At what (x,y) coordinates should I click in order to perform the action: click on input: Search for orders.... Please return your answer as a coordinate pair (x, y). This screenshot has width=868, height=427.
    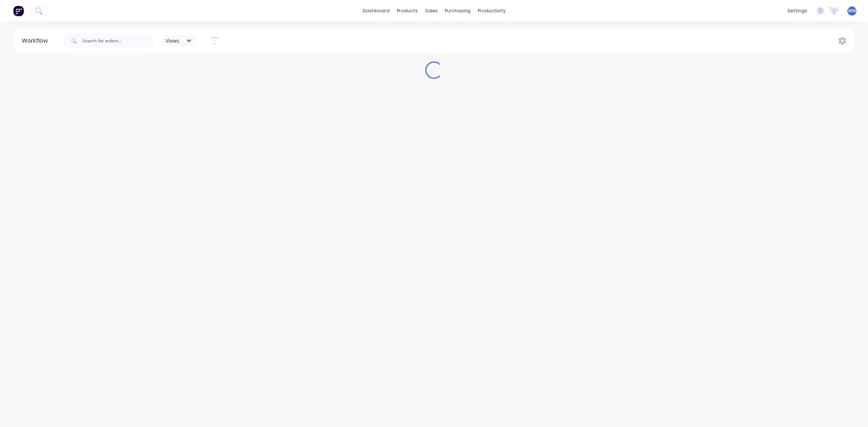
    Looking at the image, I should click on (118, 41).